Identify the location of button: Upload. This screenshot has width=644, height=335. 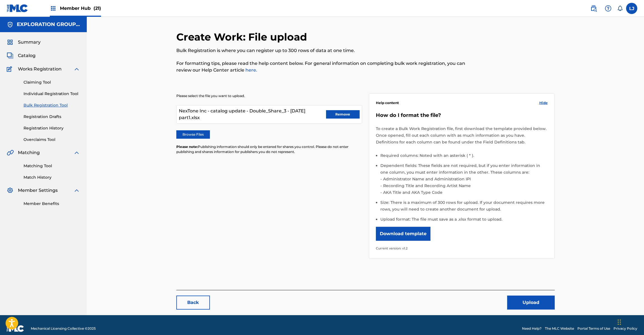
(531, 303).